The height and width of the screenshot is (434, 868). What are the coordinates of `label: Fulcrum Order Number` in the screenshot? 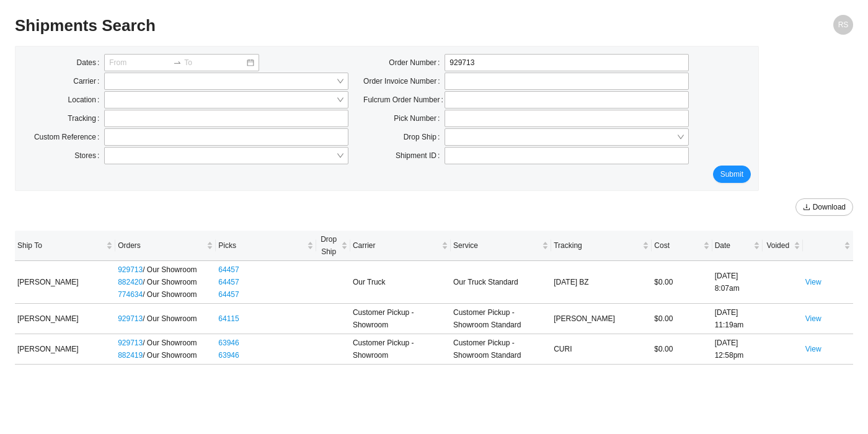 It's located at (404, 100).